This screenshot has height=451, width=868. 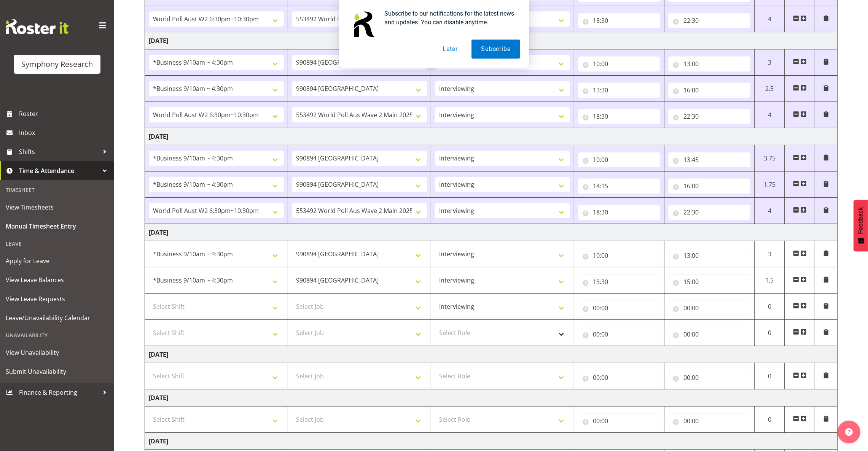 What do you see at coordinates (861, 221) in the screenshot?
I see `span: Feedback` at bounding box center [861, 221].